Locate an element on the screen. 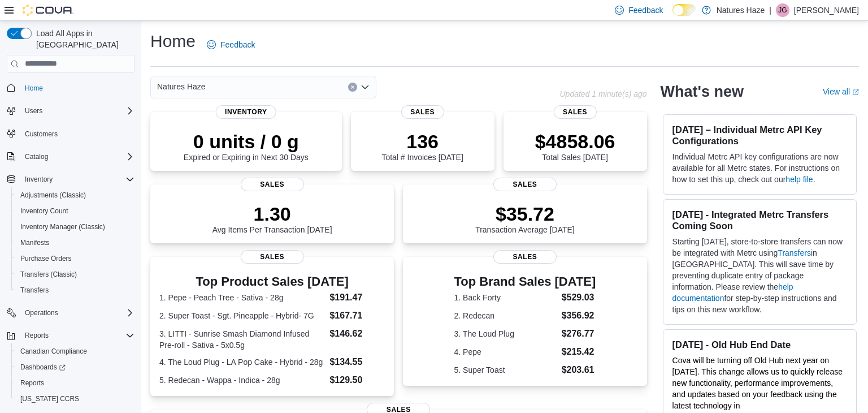 The image size is (868, 413). button: Catalog is located at coordinates (36, 156).